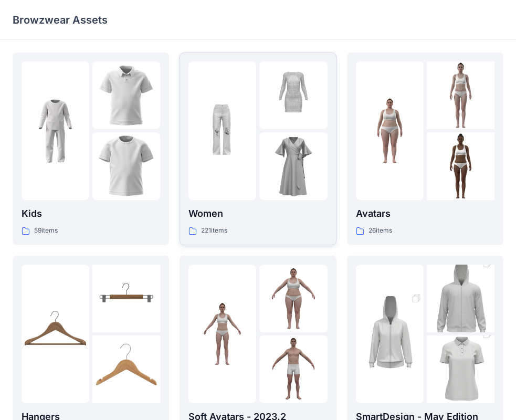 The width and height of the screenshot is (516, 420). What do you see at coordinates (60, 20) in the screenshot?
I see `p: Browzwear Assets` at bounding box center [60, 20].